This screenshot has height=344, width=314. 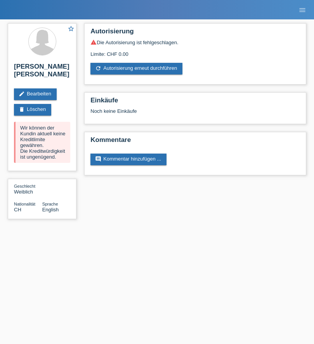 What do you see at coordinates (24, 204) in the screenshot?
I see `span: Nationalität` at bounding box center [24, 204].